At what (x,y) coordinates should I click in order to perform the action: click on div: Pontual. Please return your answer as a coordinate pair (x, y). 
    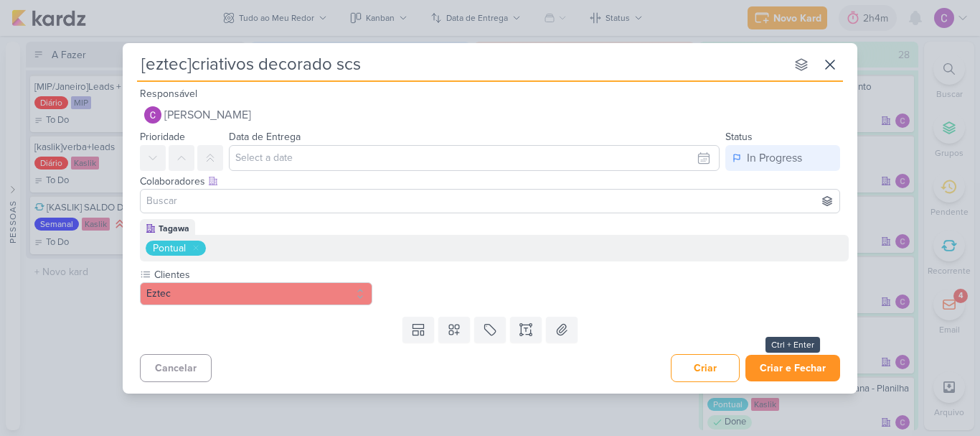
    Looking at the image, I should click on (169, 248).